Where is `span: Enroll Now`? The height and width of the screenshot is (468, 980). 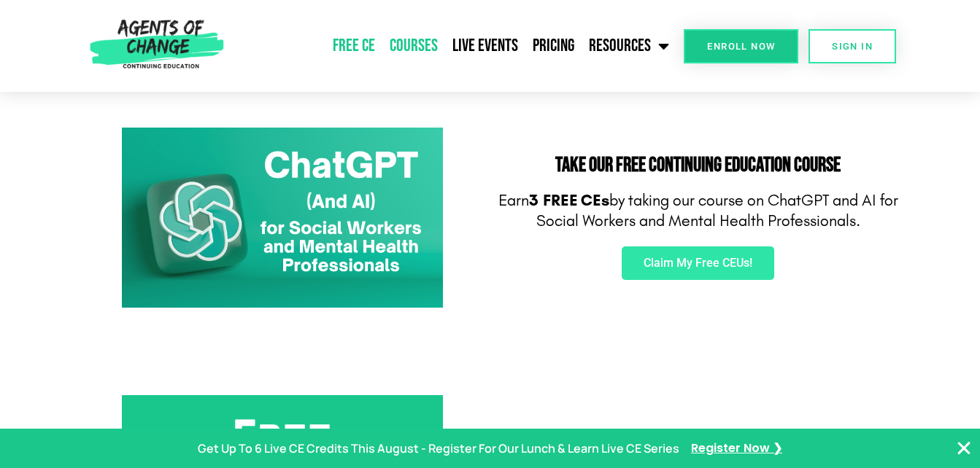
span: Enroll Now is located at coordinates (741, 46).